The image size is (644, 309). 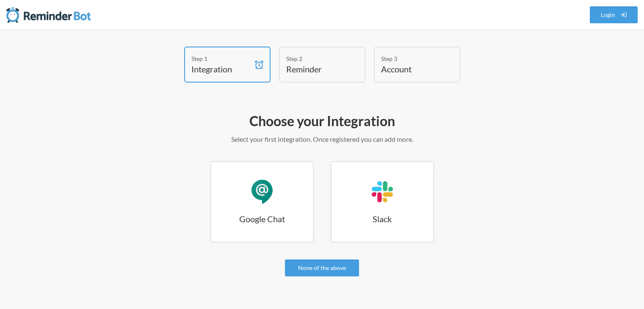 What do you see at coordinates (410, 69) in the screenshot?
I see `h4: Account` at bounding box center [410, 69].